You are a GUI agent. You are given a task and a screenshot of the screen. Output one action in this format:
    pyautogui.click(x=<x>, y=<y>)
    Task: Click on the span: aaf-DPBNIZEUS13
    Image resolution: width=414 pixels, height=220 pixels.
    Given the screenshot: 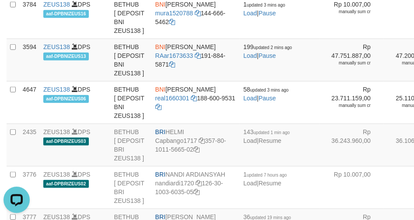 What is the action you would take?
    pyautogui.click(x=66, y=56)
    